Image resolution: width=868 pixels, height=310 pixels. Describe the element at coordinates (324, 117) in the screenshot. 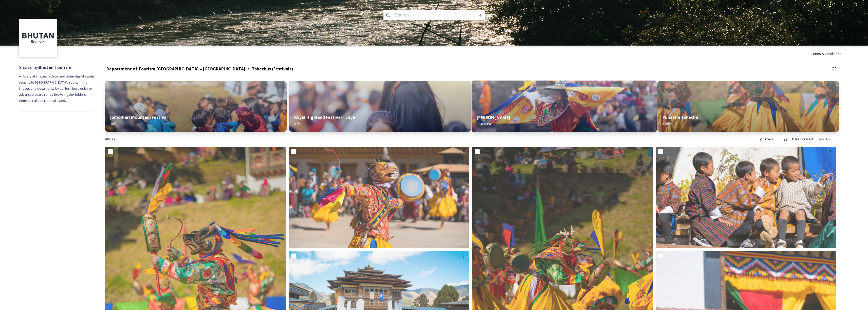

I see `strong: Royal Highland Festival - Laya` at that location.